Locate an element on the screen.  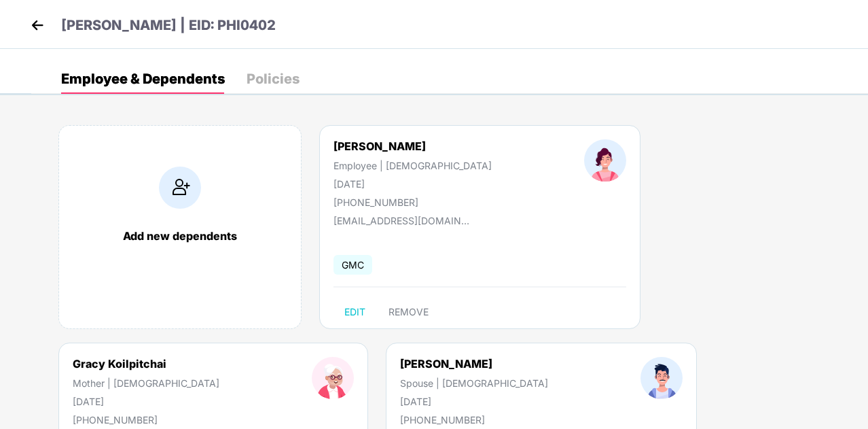
div: Add new dependents is located at coordinates (180, 236).